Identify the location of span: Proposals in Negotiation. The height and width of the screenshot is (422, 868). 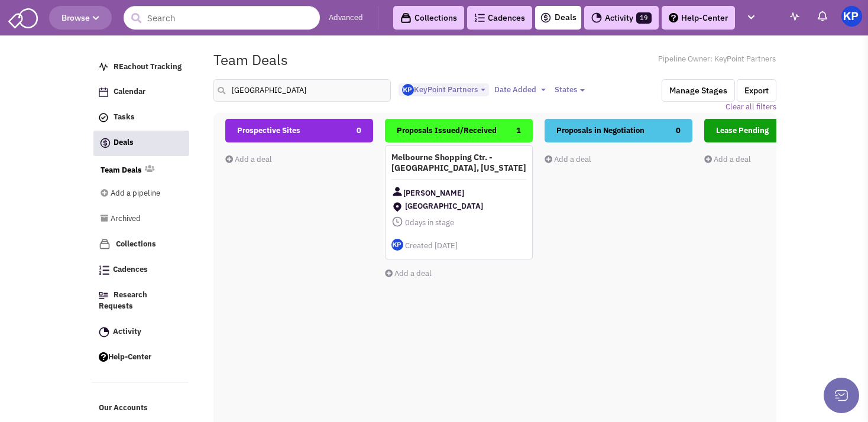
(600, 130).